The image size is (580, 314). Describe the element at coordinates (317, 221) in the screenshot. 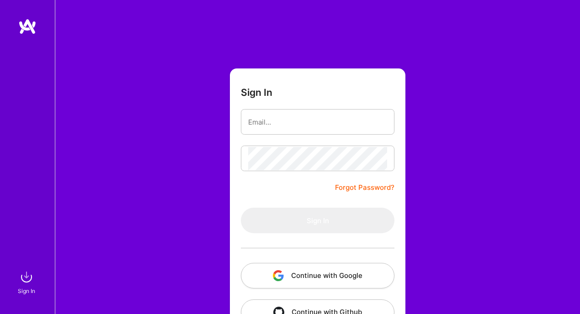

I see `button: Sign In` at that location.